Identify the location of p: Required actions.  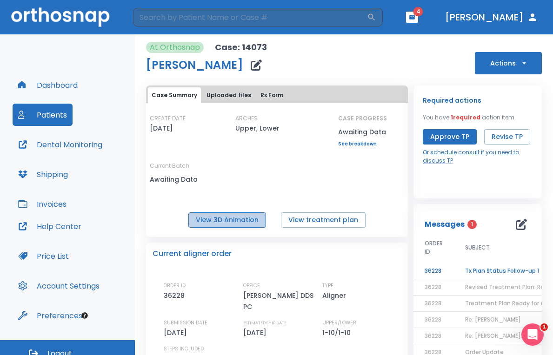
(452, 100).